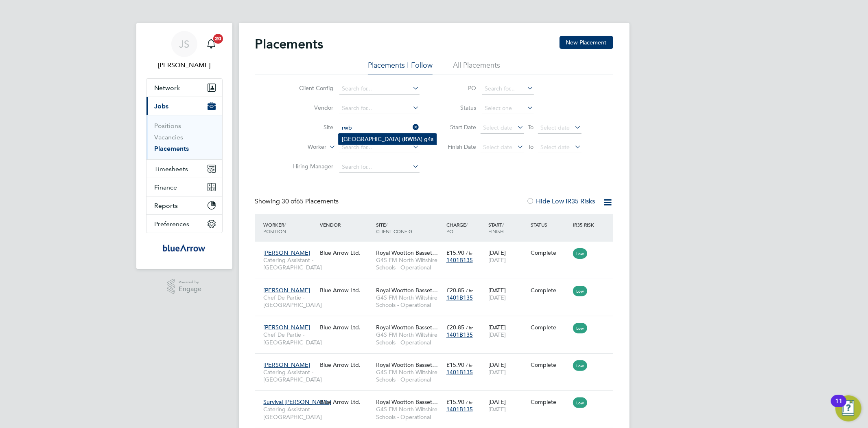  What do you see at coordinates (508, 228) in the screenshot?
I see `div: Start` at bounding box center [508, 228].